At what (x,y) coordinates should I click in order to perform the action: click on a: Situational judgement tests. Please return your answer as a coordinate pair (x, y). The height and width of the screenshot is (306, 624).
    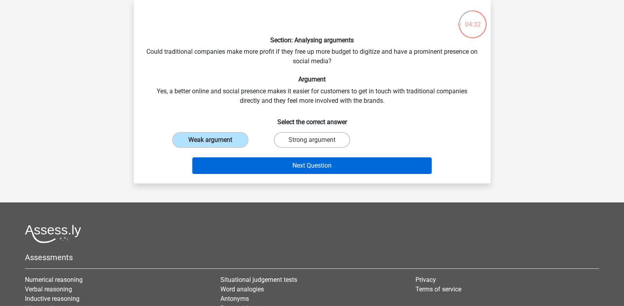
    Looking at the image, I should click on (259, 280).